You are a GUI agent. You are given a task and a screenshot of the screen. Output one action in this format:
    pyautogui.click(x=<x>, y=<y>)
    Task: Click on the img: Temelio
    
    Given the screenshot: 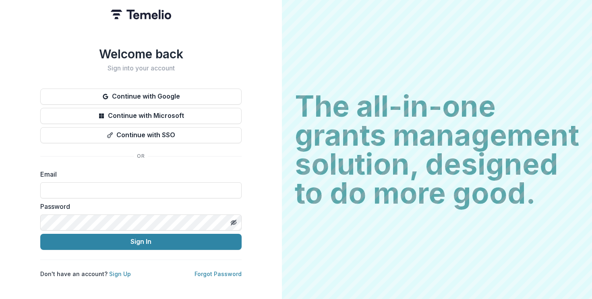 What is the action you would take?
    pyautogui.click(x=141, y=15)
    